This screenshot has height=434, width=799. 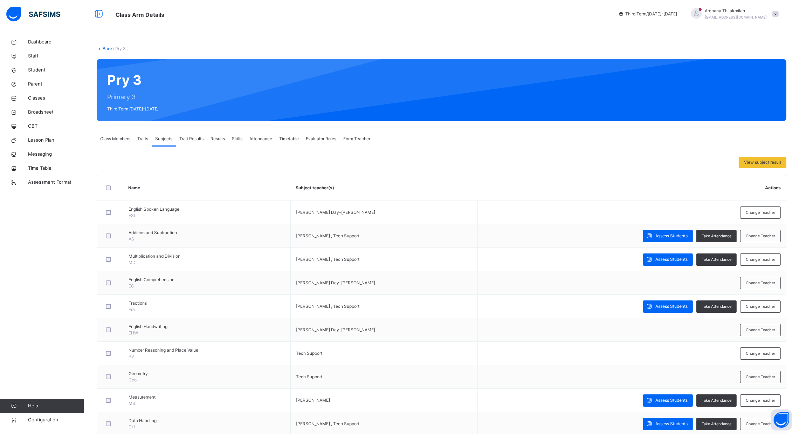 I want to click on span: Archana Thilakmilan, so click(x=736, y=11).